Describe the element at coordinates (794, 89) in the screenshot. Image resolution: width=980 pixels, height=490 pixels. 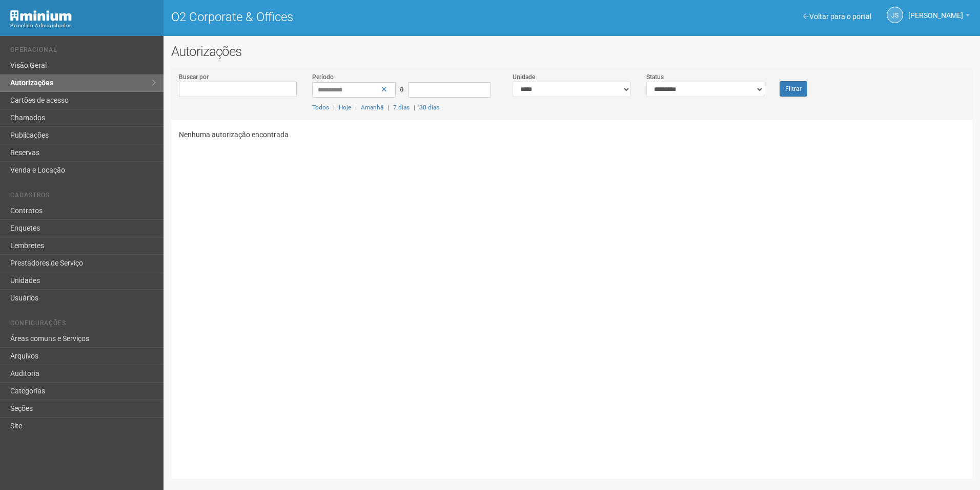
I see `button: Filtrar` at that location.